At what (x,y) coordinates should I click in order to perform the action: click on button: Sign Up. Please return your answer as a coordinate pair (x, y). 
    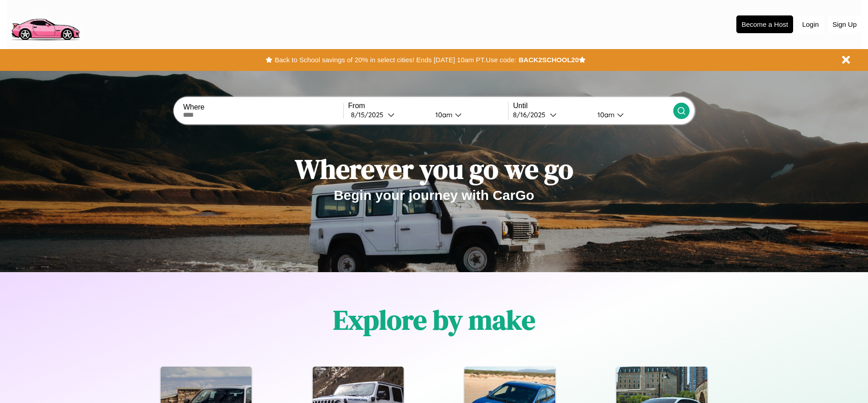
    Looking at the image, I should click on (845, 24).